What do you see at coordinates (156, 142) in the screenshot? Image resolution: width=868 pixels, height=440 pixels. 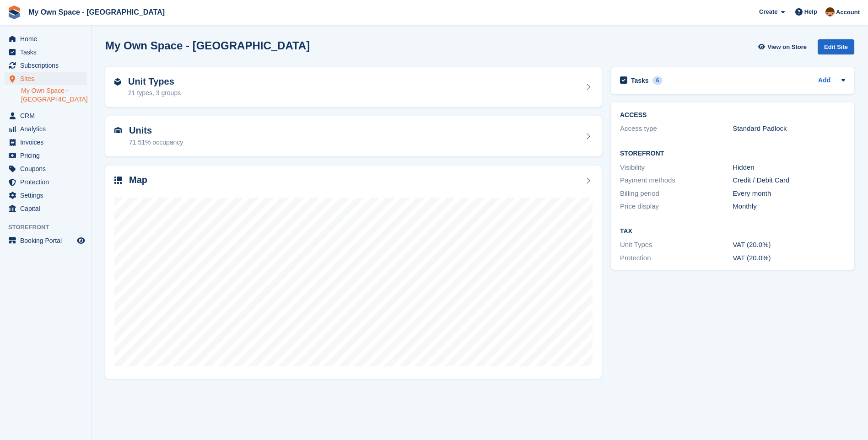 I see `div: 71.51% occupancy` at bounding box center [156, 142].